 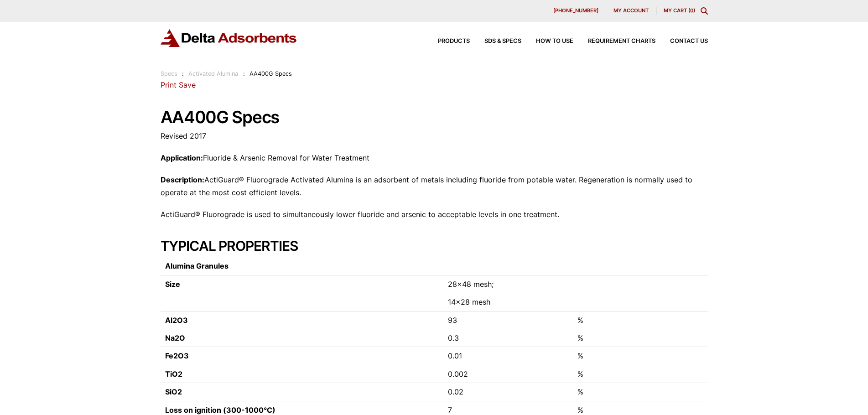 I want to click on td: 28×48 mesh;, so click(x=508, y=284).